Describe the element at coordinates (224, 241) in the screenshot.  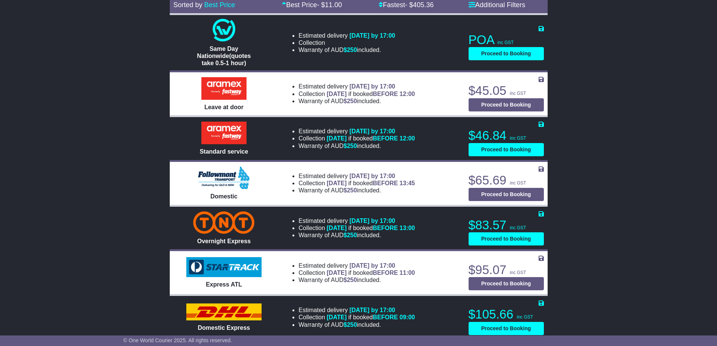
I see `span: Overnight Express` at that location.